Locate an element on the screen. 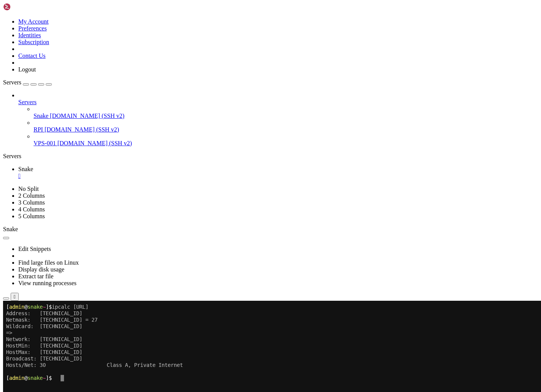 Image resolution: width=541 pixels, height=392 pixels. div: (11, 7) is located at coordinates (59, 77).